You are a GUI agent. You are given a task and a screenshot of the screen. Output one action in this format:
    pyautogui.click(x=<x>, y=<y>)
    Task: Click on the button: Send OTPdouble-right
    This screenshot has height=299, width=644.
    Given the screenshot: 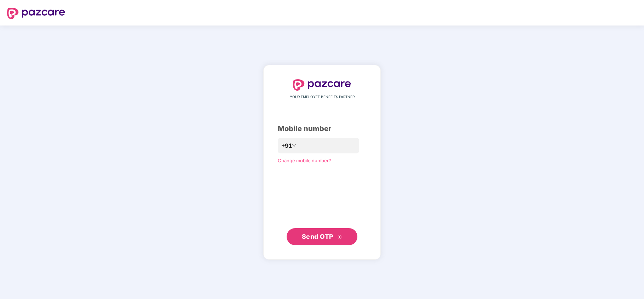 What is the action you would take?
    pyautogui.click(x=322, y=237)
    